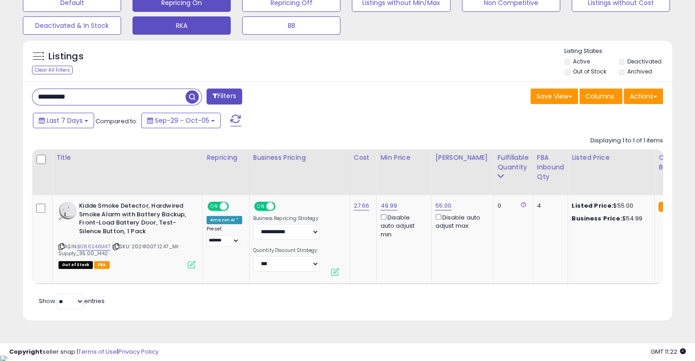 This screenshot has height=361, width=695. What do you see at coordinates (596, 218) in the screenshot?
I see `b: Business Price:` at bounding box center [596, 218].